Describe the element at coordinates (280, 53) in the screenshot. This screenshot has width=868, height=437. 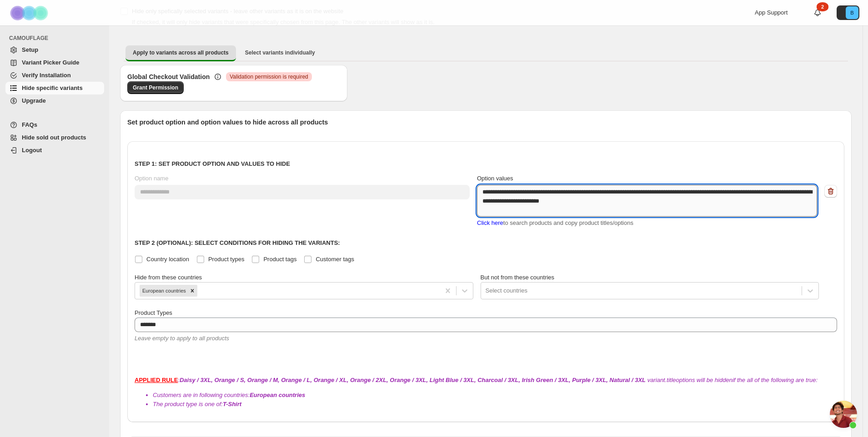
I see `span: Select variants individually` at that location.